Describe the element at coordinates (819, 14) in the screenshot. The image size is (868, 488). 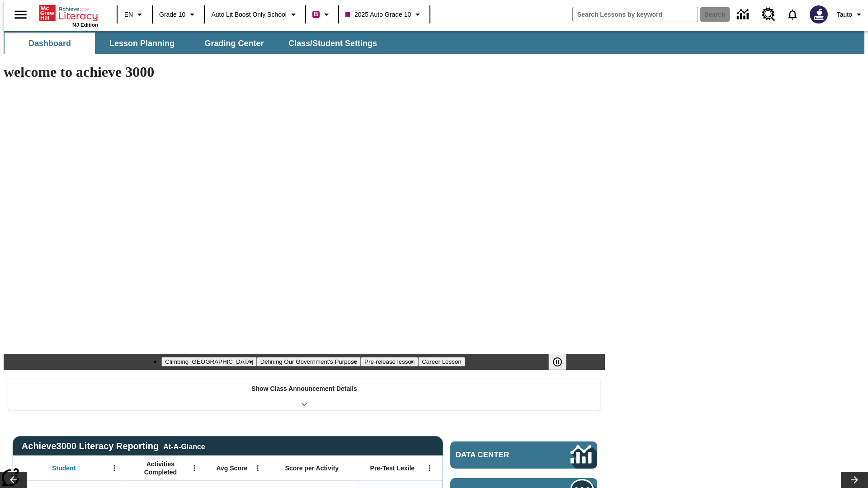
I see `img: Avatar` at that location.